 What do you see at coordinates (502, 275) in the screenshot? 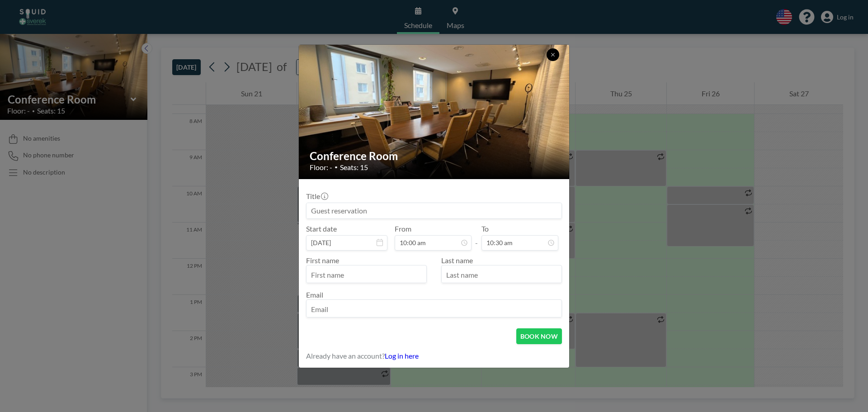
I see `input: Last name` at bounding box center [502, 275].